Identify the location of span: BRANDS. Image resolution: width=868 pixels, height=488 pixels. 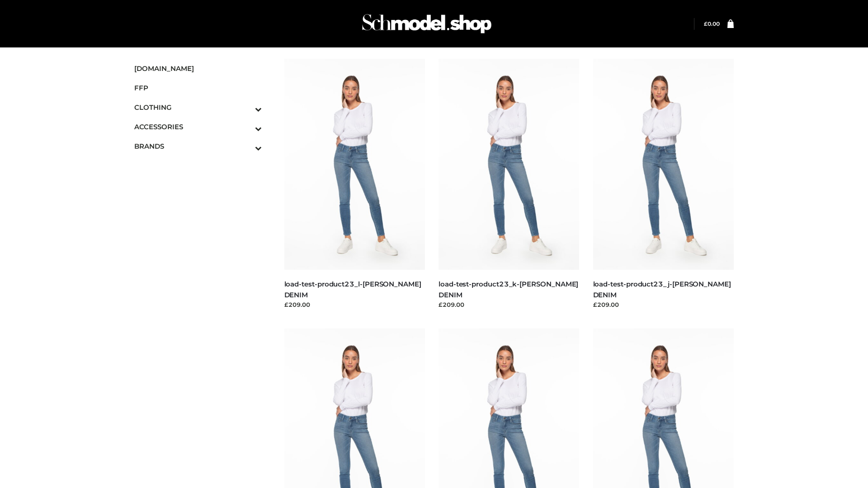
(198, 146).